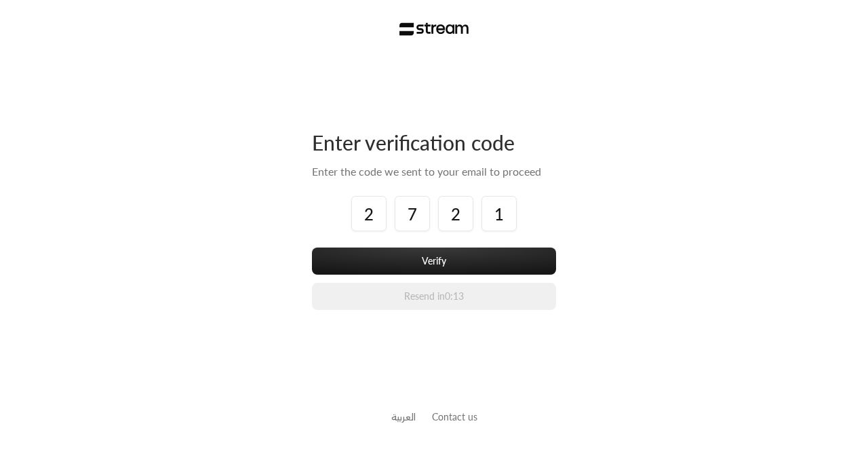  Describe the element at coordinates (434, 29) in the screenshot. I see `img: Stream Logo` at that location.